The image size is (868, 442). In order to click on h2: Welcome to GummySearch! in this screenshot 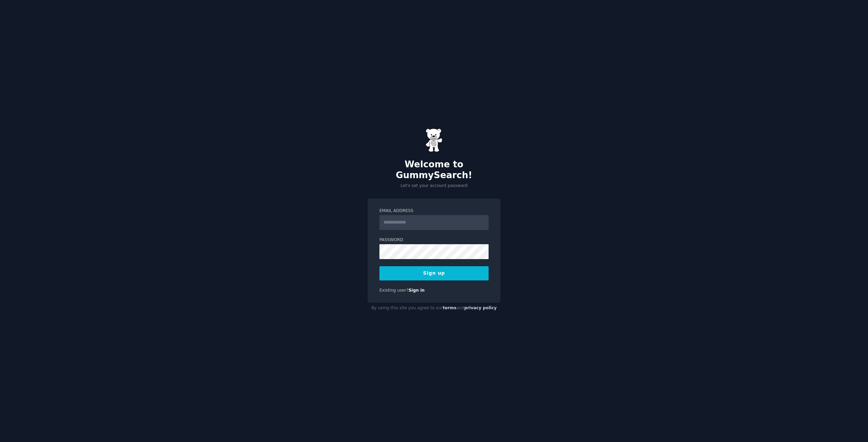, I will do `click(434, 170)`.